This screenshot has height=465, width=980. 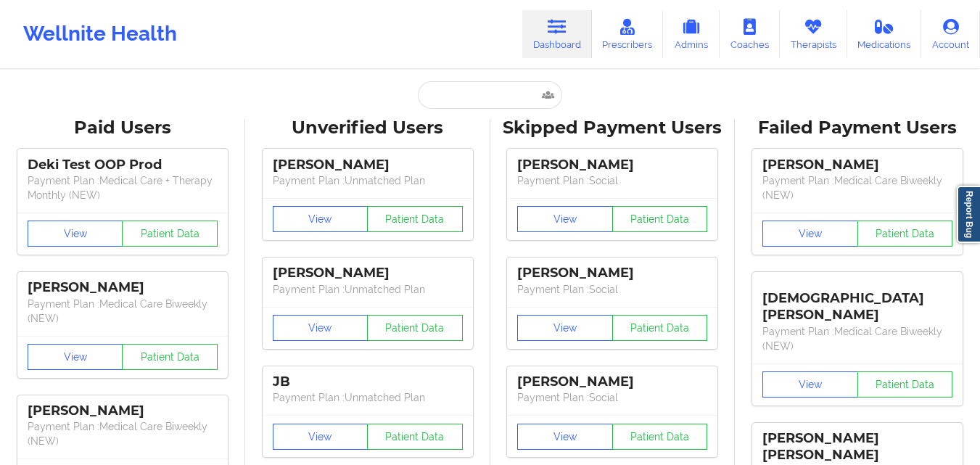 What do you see at coordinates (122, 165) in the screenshot?
I see `div: Deki Test OOP Prod` at bounding box center [122, 165].